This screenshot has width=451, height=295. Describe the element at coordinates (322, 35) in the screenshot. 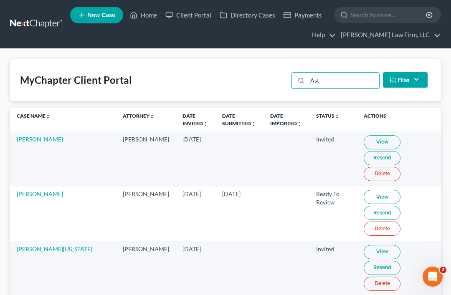

I see `a: Help` at that location.